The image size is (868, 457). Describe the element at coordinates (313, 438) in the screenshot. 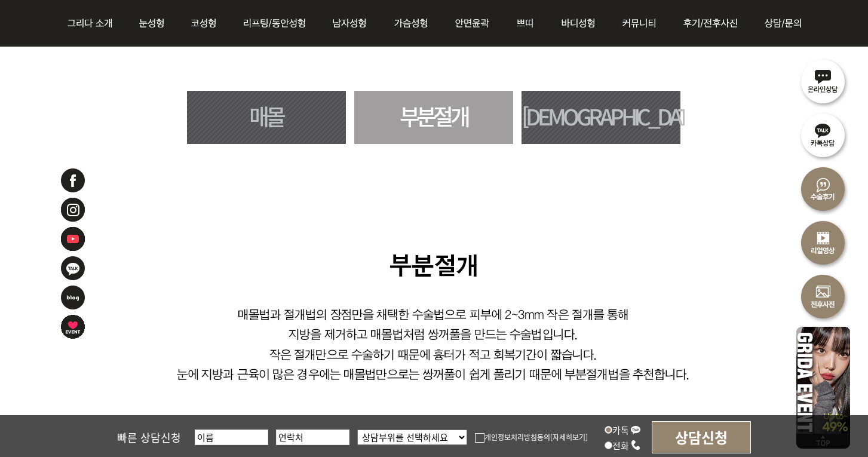

I see `input: 연락처` at that location.